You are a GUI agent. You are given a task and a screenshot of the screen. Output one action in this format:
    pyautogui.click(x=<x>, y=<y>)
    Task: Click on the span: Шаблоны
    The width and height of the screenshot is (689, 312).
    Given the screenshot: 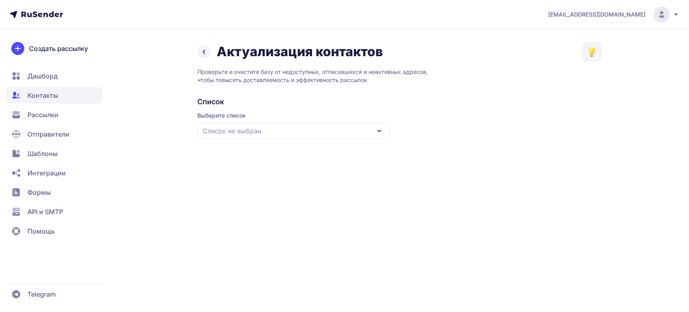 What is the action you would take?
    pyautogui.click(x=42, y=153)
    